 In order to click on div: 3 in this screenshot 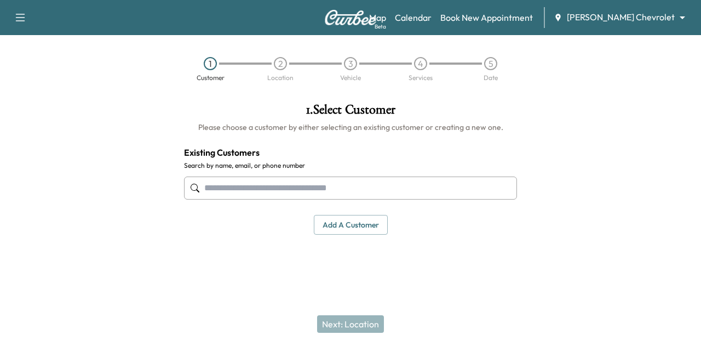, I will do `click(351, 64)`.